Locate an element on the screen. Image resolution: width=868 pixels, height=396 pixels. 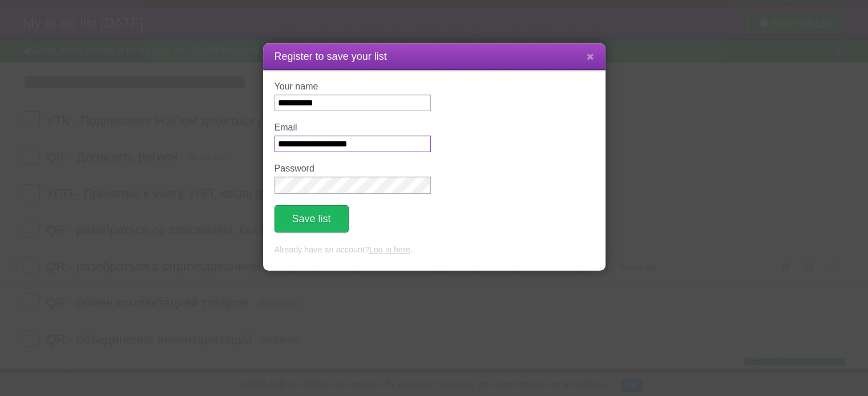
button: Save list is located at coordinates (311, 219).